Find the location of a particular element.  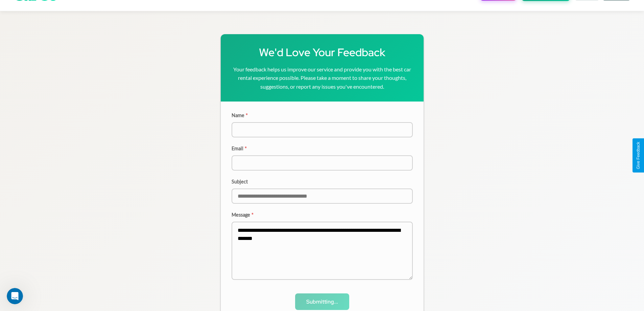

div: Give Feedback is located at coordinates (638, 155).